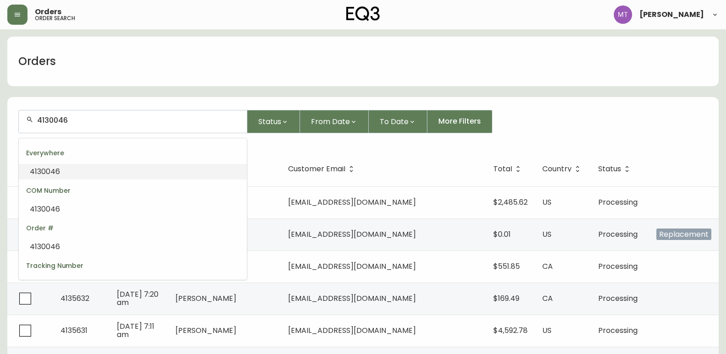  I want to click on button: More Filters, so click(460, 121).